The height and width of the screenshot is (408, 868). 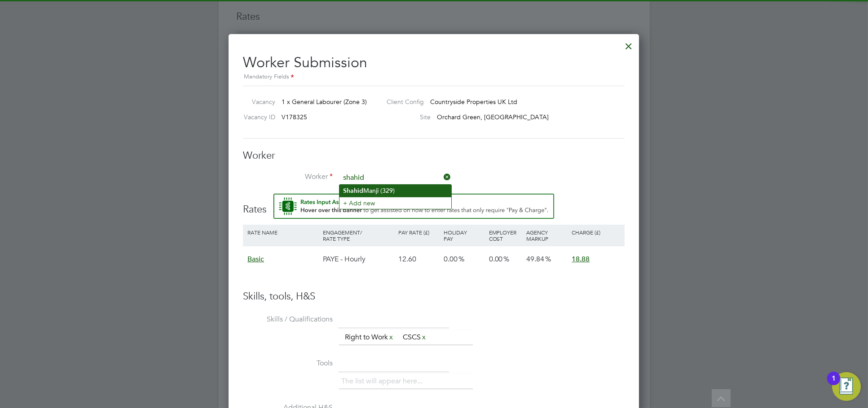 I want to click on div: Charge (£), so click(x=596, y=232).